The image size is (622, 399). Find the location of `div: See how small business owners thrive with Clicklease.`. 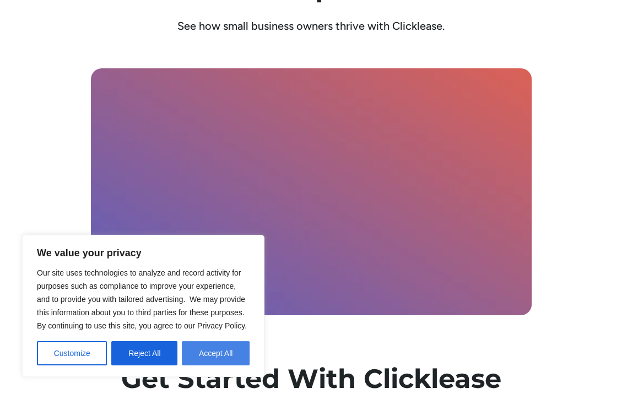

div: See how small business owners thrive with Clicklease. is located at coordinates (311, 26).